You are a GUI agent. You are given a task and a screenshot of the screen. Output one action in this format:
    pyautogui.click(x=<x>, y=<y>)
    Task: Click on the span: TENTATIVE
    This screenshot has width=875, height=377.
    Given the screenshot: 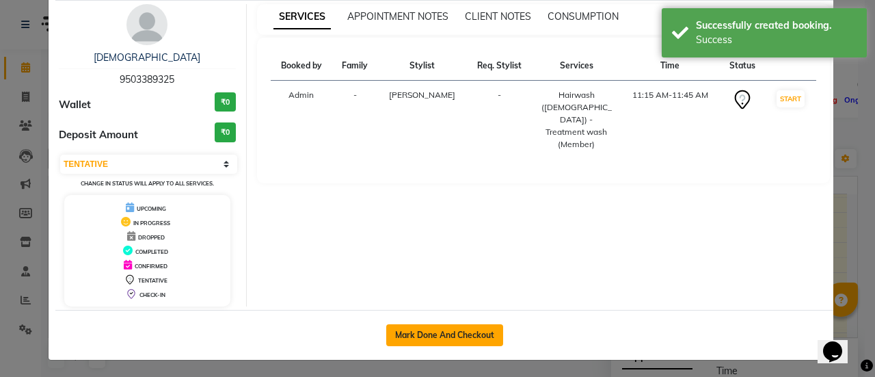 What is the action you would take?
    pyautogui.click(x=152, y=280)
    